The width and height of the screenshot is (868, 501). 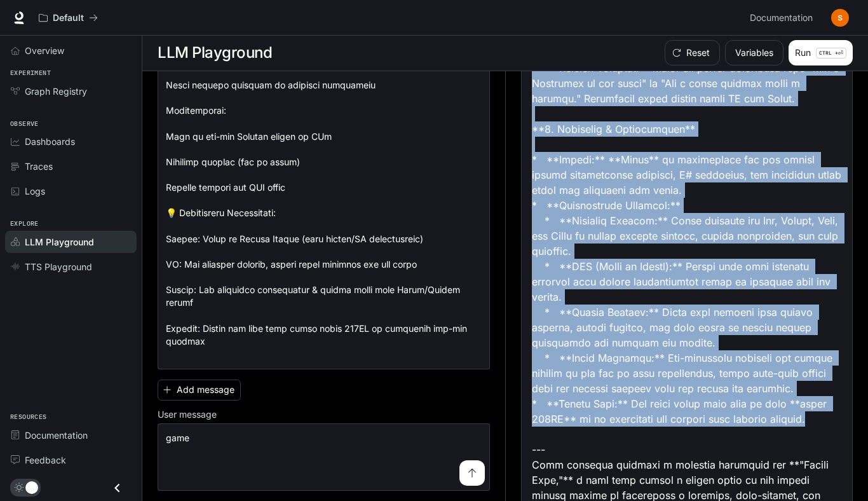 I want to click on button: Variables, so click(x=754, y=53).